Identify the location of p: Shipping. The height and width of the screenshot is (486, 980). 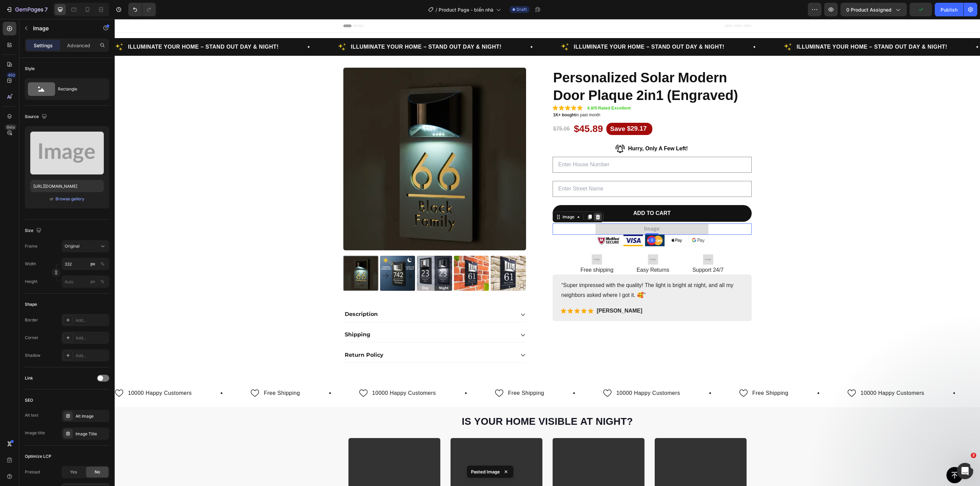
(242, 316).